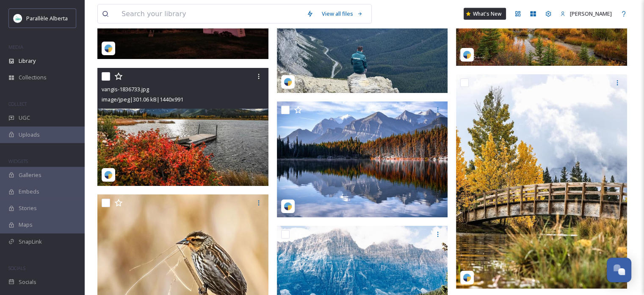 The height and width of the screenshot is (295, 644). What do you see at coordinates (342, 14) in the screenshot?
I see `div: View all files` at bounding box center [342, 14].